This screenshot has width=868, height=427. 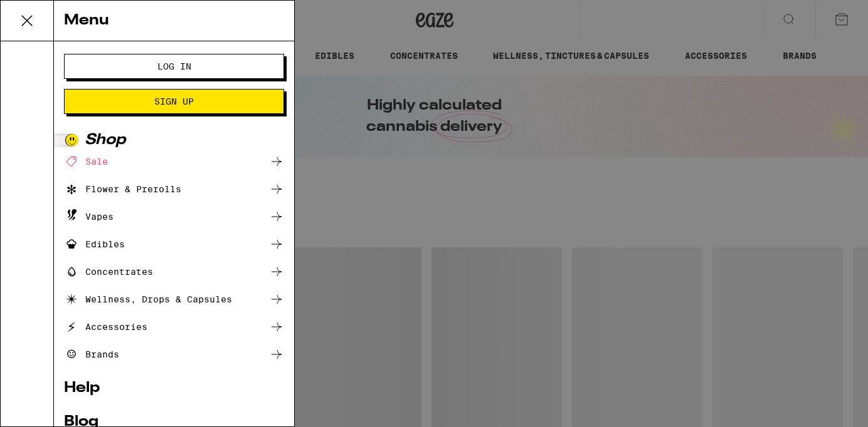 What do you see at coordinates (174, 101) in the screenshot?
I see `a: Sign Up` at bounding box center [174, 101].